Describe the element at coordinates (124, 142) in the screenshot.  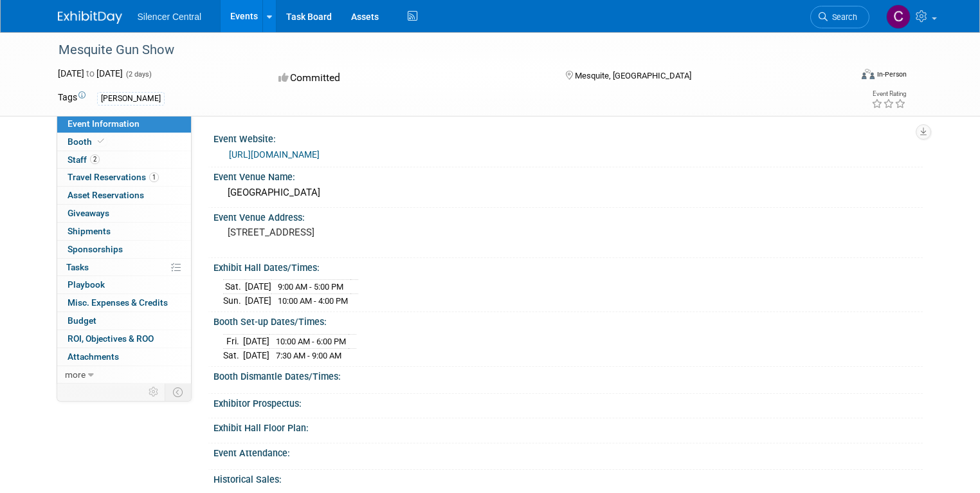
I see `a: Booth` at that location.